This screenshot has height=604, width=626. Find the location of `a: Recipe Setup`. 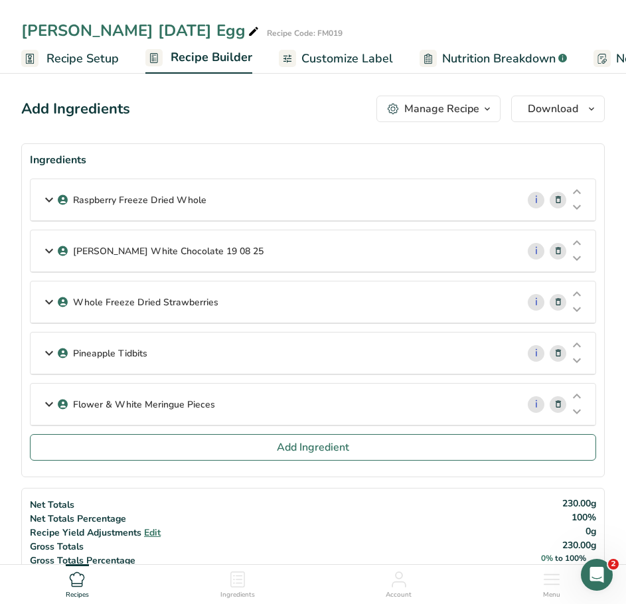

a: Recipe Setup is located at coordinates (70, 58).